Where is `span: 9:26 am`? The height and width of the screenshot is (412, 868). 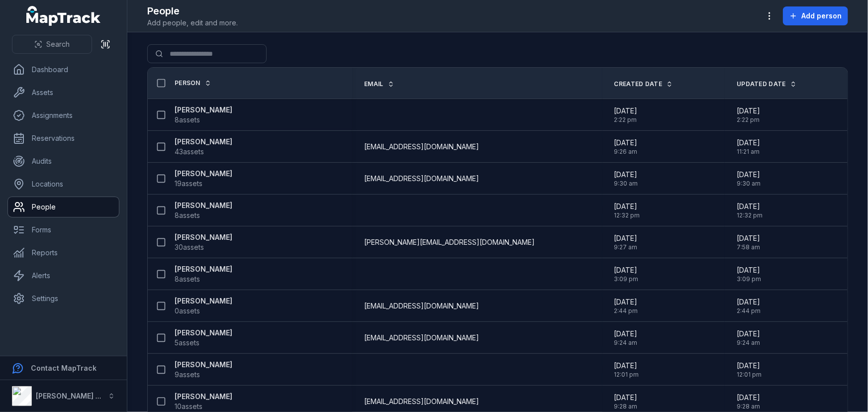
span: 9:26 am is located at coordinates (626, 152).